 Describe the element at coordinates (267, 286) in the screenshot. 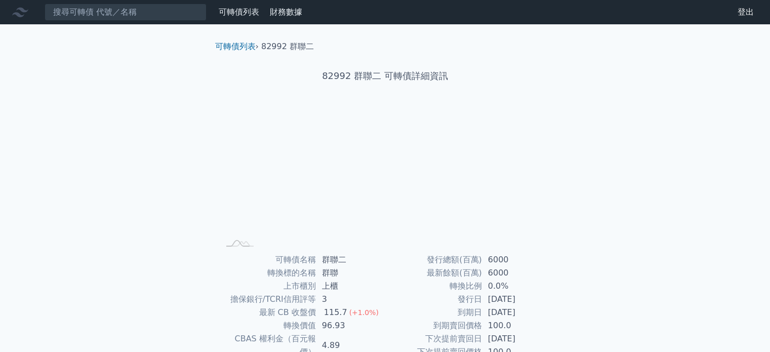

I see `td: 上市櫃別` at that location.